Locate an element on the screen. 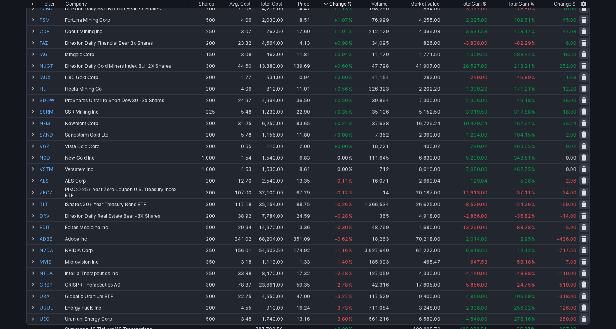  span: 109.61 is located at coordinates (522, 20).